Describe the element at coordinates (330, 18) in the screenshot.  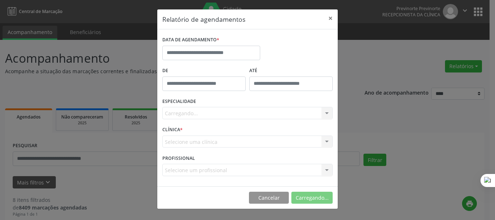
I see `button: Close` at that location.